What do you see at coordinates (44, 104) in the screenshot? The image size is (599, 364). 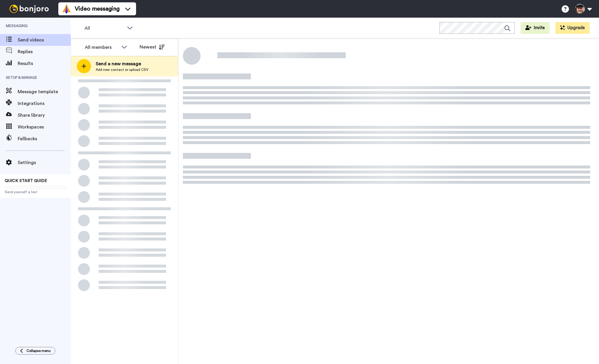 I see `span: Integrations` at bounding box center [44, 104].